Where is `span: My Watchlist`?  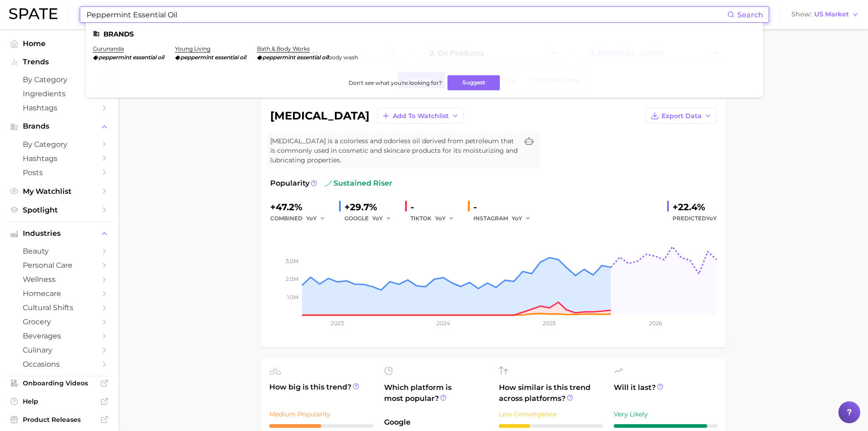 span: My Watchlist is located at coordinates (59, 191).